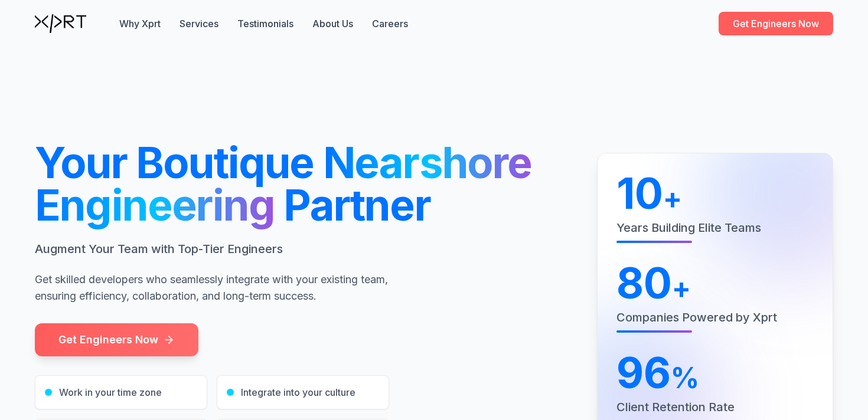  Describe the element at coordinates (640, 194) in the screenshot. I see `span: 10` at that location.